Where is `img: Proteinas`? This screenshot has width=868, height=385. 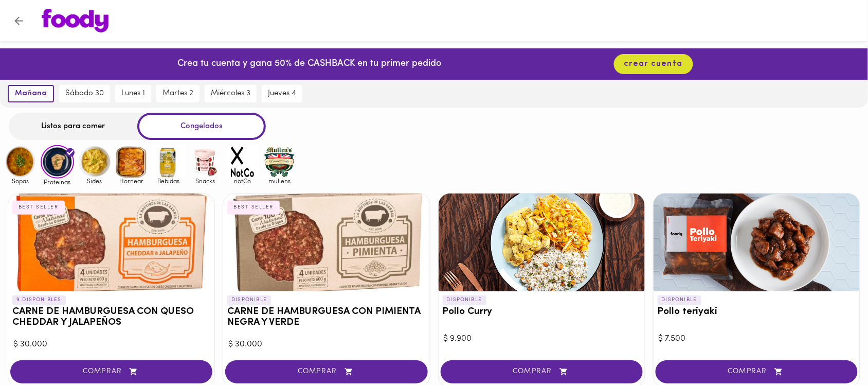 img: Proteinas is located at coordinates (57, 162).